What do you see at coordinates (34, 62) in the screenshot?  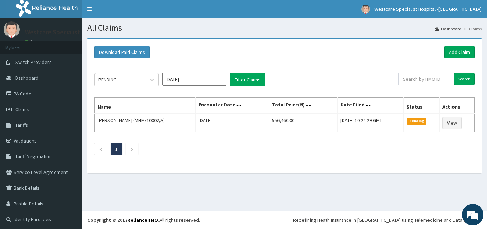 I see `span: Switch Providers` at bounding box center [34, 62].